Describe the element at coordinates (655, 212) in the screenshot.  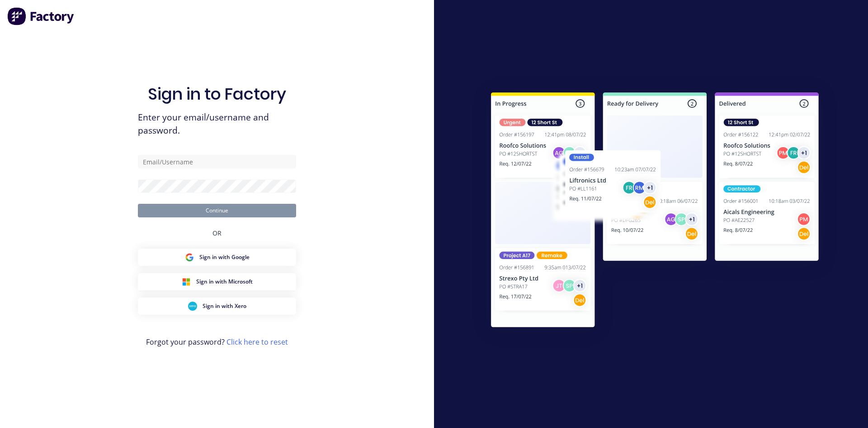
I see `img: Sign in` at that location.